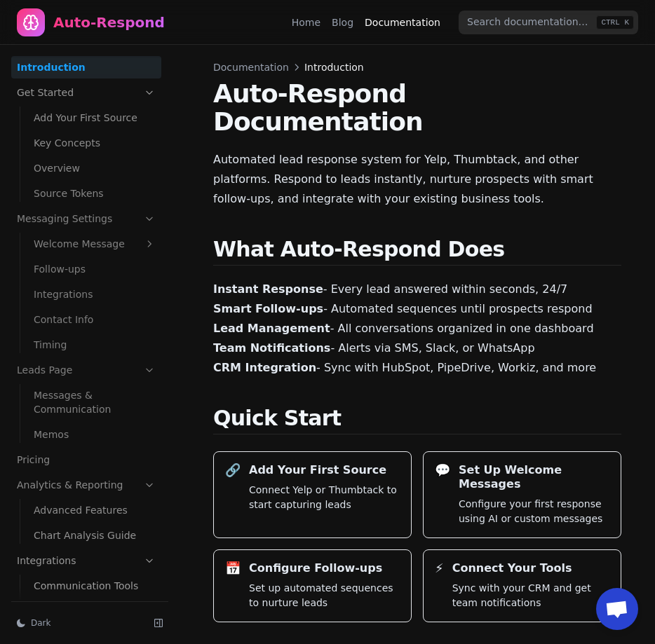 The image size is (655, 644). I want to click on p: Sync with your CRM and get team notifications, so click(531, 596).